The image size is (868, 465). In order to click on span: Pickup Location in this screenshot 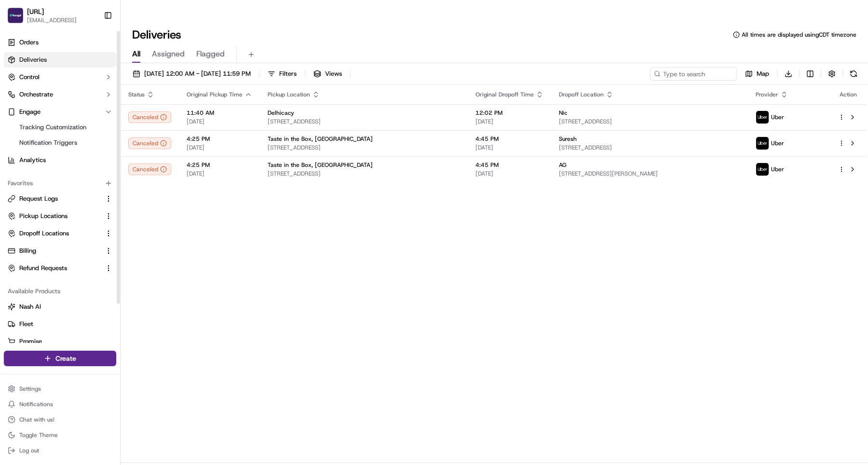, I will do `click(289, 94)`.